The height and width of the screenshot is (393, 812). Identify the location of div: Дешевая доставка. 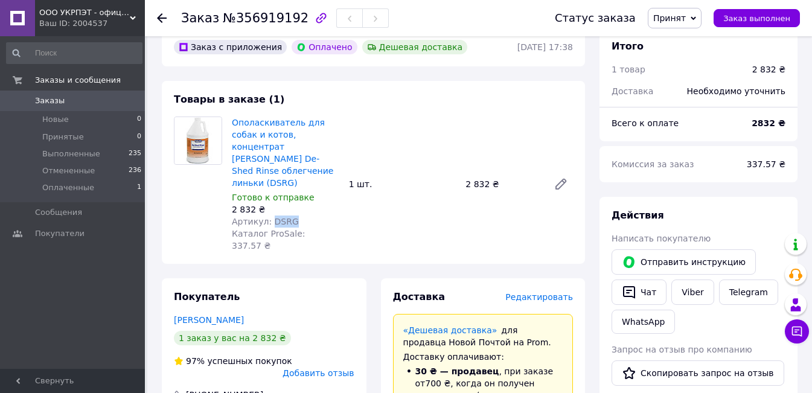
(415, 47).